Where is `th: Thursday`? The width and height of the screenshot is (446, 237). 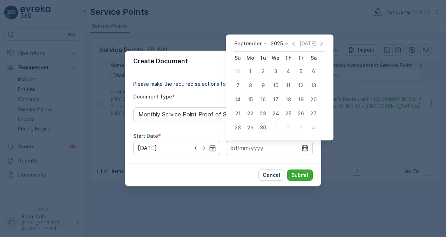
th: Thursday is located at coordinates (288, 58).